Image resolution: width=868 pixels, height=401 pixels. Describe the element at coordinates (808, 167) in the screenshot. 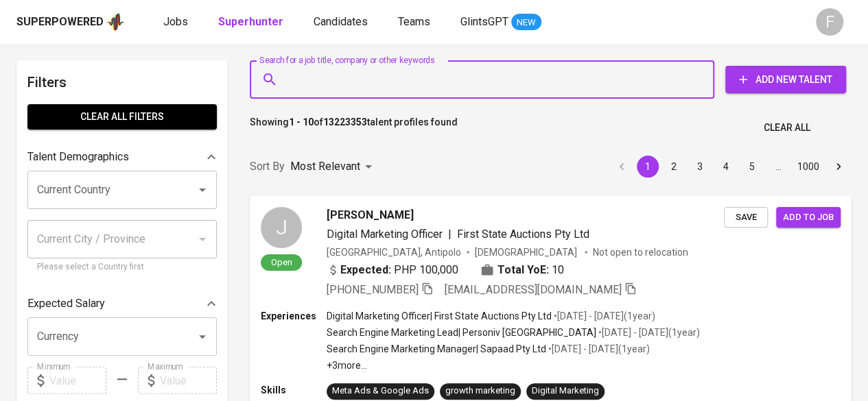

I see `button: Go to page 1000` at that location.